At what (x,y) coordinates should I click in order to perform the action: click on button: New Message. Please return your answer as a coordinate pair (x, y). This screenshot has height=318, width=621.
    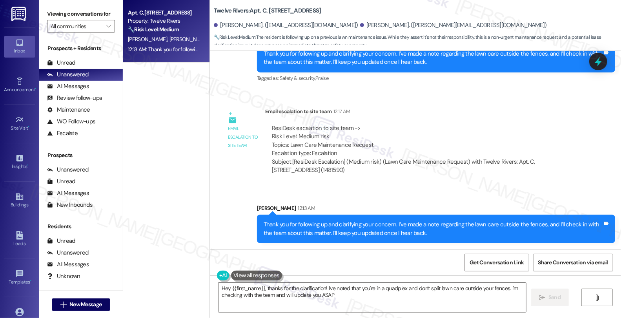
    Looking at the image, I should click on (81, 305).